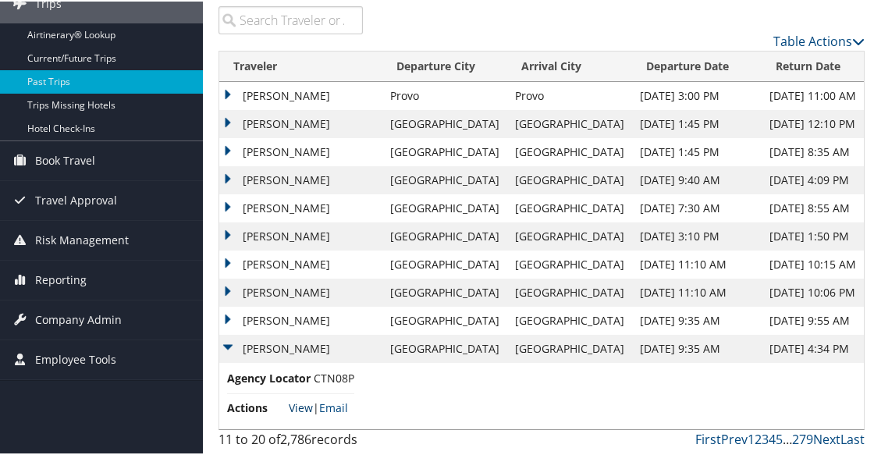 This screenshot has height=455, width=874. I want to click on a: 279, so click(802, 438).